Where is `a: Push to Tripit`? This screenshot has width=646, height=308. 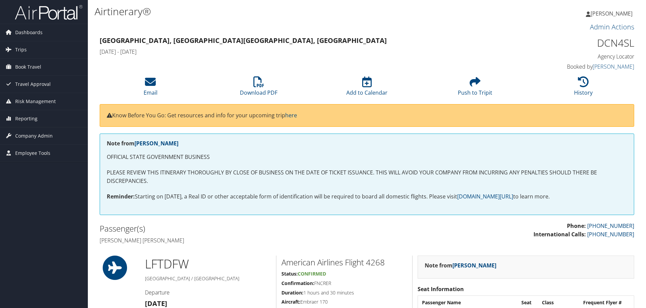 a: Push to Tripit is located at coordinates (475, 88).